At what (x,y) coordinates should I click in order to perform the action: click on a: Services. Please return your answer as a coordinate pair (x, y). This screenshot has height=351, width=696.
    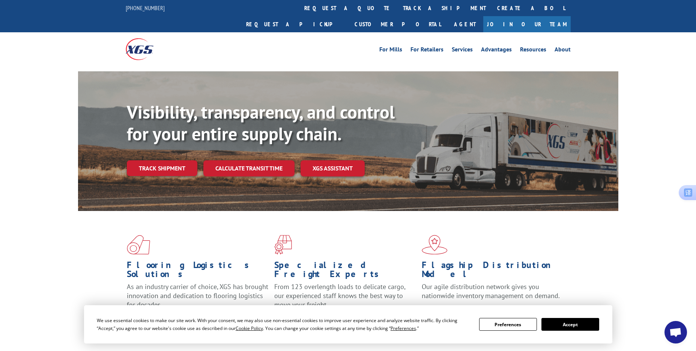
    Looking at the image, I should click on (463, 51).